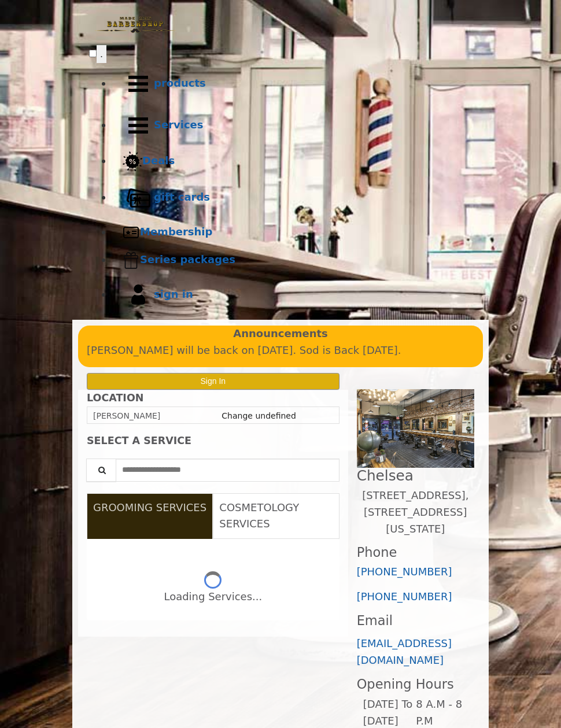 This screenshot has width=561, height=728. Describe the element at coordinates (138, 198) in the screenshot. I see `img: Gift cards` at that location.